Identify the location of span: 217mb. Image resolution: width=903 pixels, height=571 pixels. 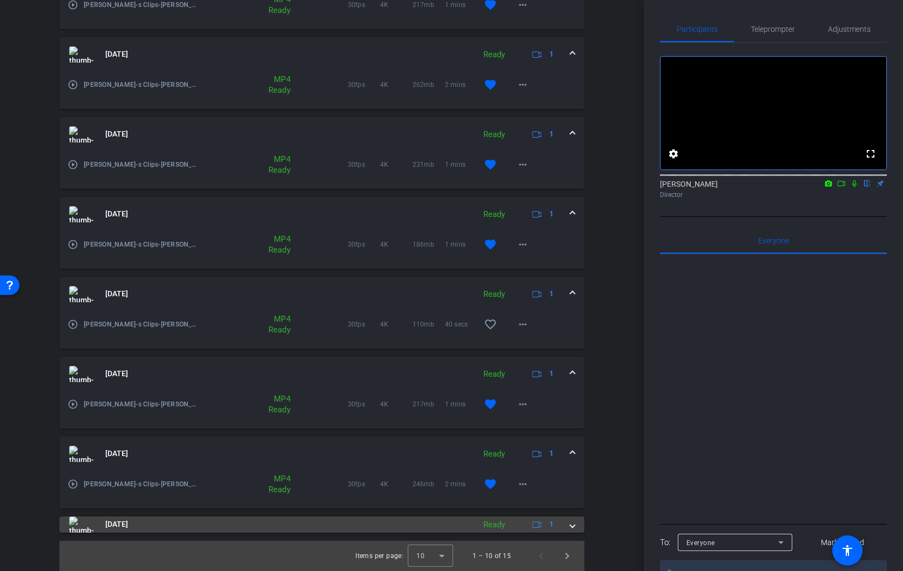
(429, 404).